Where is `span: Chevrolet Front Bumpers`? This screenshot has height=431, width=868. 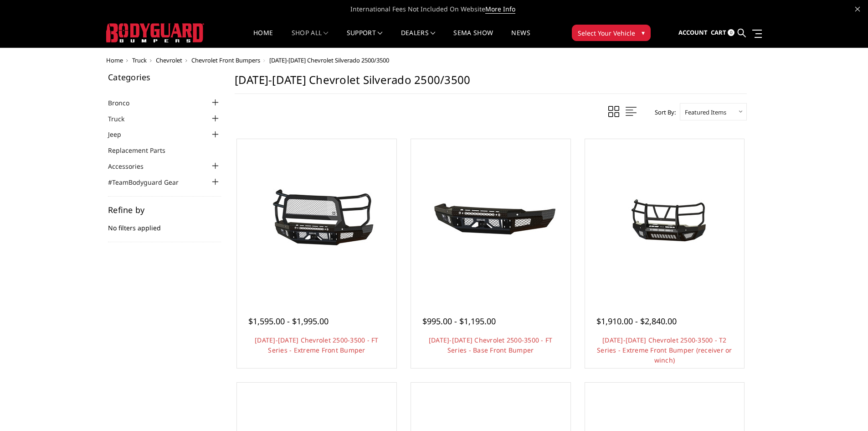 span: Chevrolet Front Bumpers is located at coordinates (226, 61).